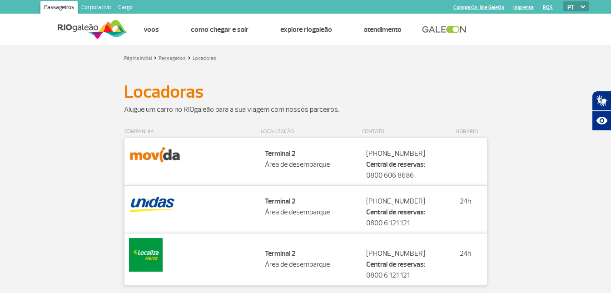 This screenshot has height=293, width=611. Describe the element at coordinates (138, 58) in the screenshot. I see `a: Página inicial` at that location.